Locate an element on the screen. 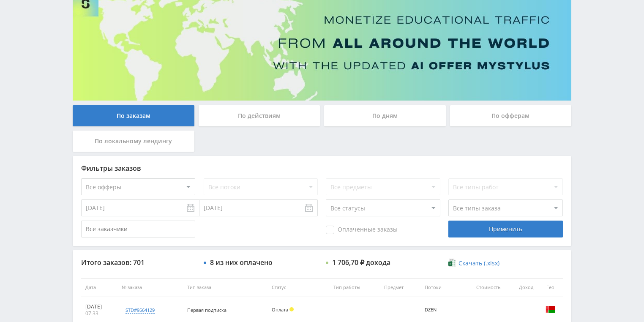  div: std#9564129 is located at coordinates (140, 310).